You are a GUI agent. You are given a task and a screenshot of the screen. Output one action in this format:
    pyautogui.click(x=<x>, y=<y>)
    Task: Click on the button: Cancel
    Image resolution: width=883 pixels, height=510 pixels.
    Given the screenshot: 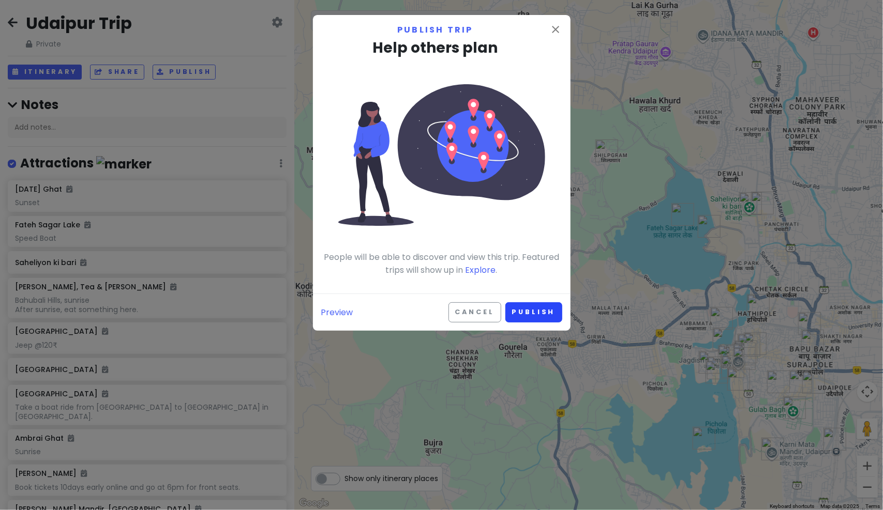 What is the action you would take?
    pyautogui.click(x=475, y=312)
    